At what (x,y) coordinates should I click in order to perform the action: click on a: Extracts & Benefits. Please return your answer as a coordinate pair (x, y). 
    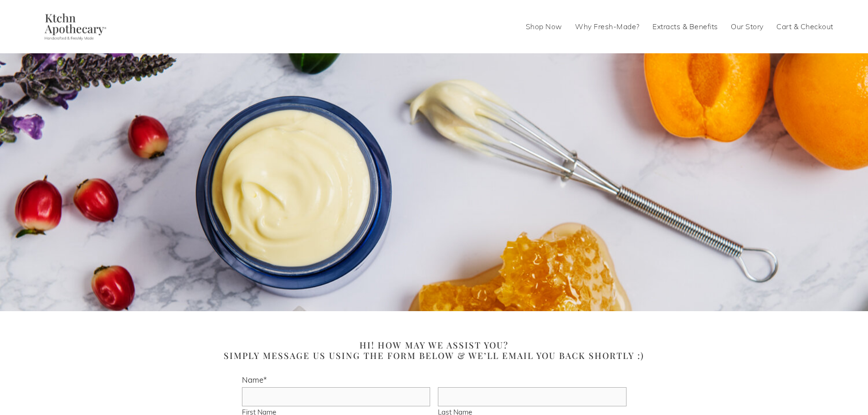
    Looking at the image, I should click on (685, 27).